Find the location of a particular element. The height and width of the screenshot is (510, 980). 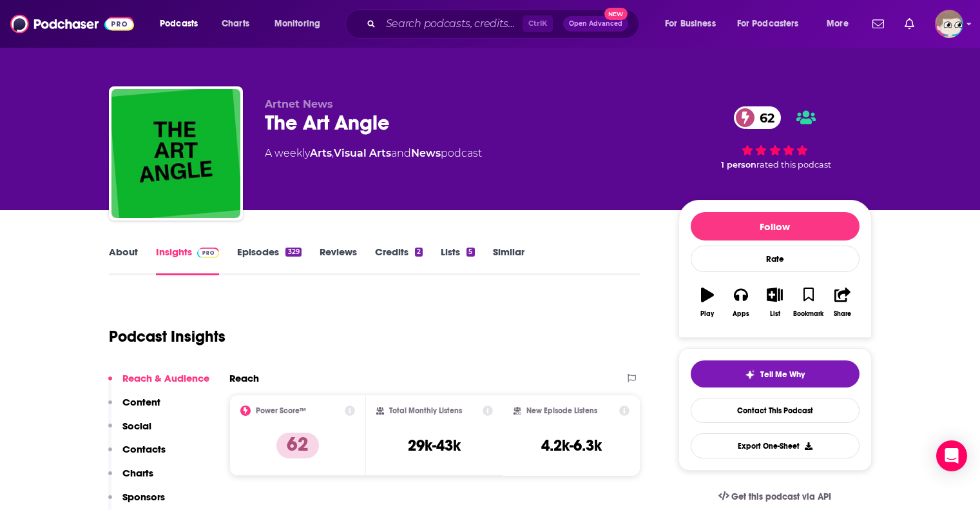

h2: Total Monthly Listens is located at coordinates (425, 410).